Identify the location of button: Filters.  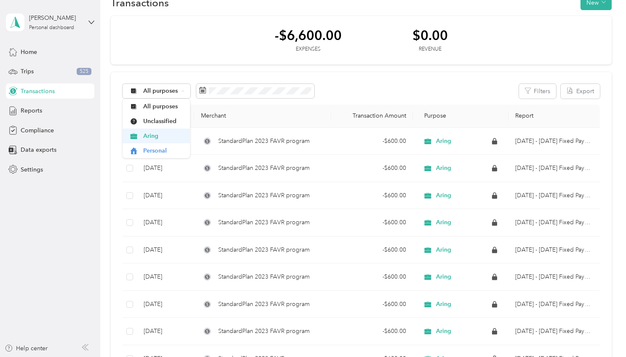
(537, 91).